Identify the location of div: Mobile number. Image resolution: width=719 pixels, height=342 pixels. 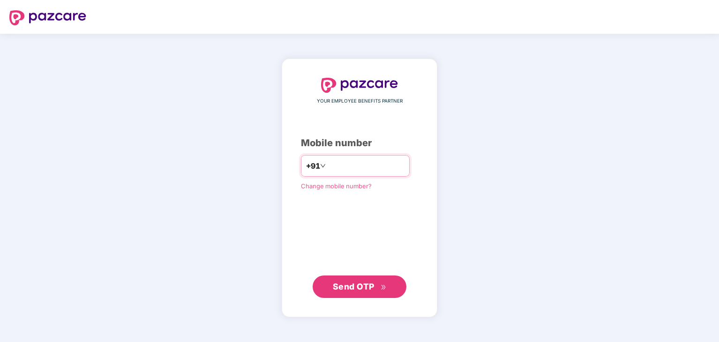
(359, 143).